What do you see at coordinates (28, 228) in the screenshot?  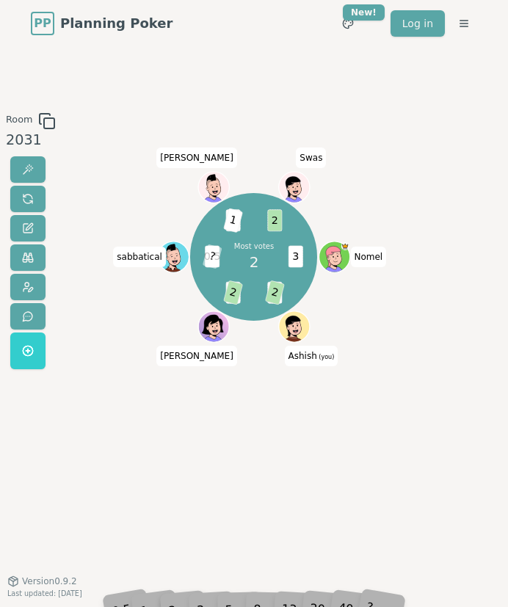 I see `button: Change name` at bounding box center [28, 228].